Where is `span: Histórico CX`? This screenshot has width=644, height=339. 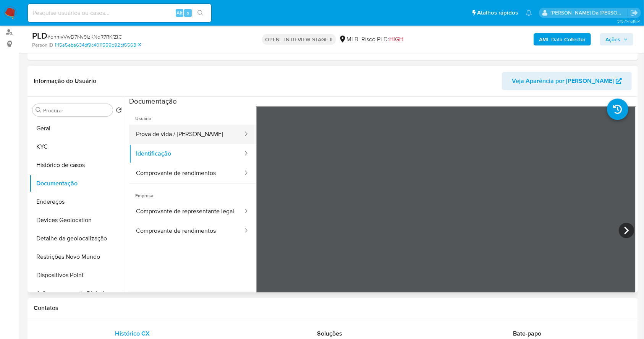
span: Histórico CX is located at coordinates (132, 333).